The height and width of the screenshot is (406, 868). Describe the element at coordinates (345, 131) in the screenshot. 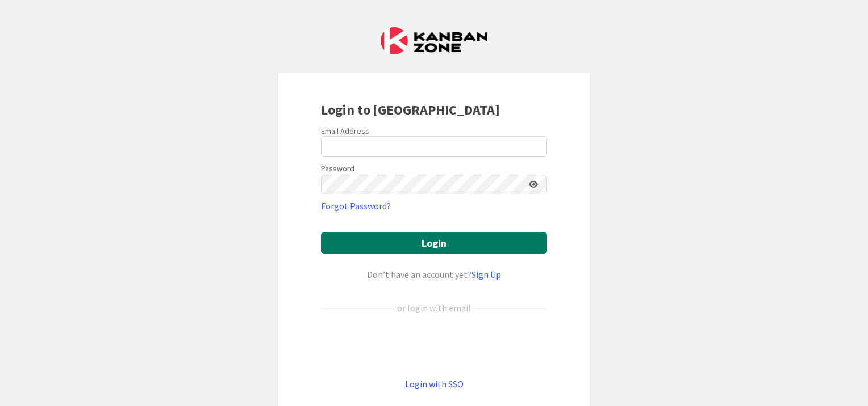

I see `label: Email Address` at that location.